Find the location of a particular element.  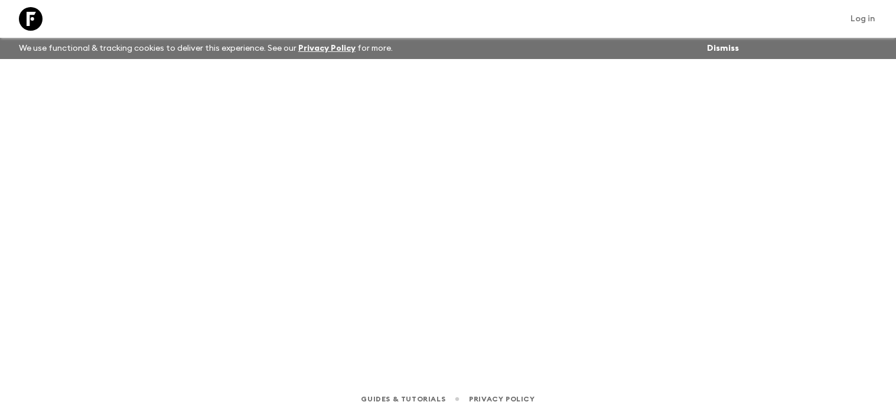

button: Dismiss is located at coordinates (723, 48).